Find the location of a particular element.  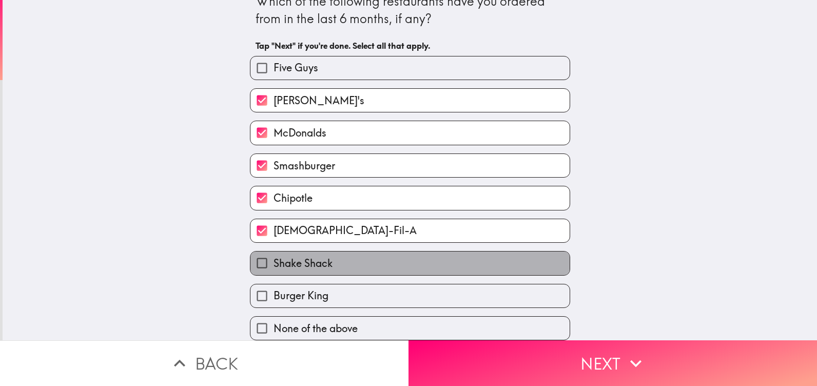

span: Smashburger is located at coordinates (304, 166).